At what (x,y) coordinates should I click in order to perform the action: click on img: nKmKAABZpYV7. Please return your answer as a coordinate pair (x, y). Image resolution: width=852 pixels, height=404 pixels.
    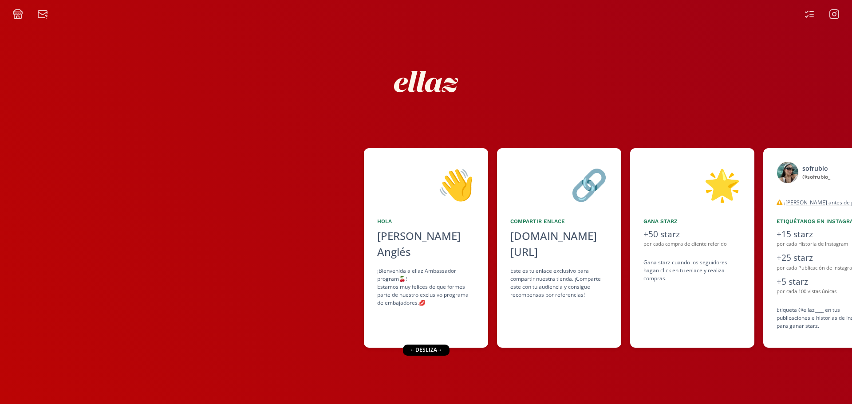
    Looking at the image, I should click on (426, 82).